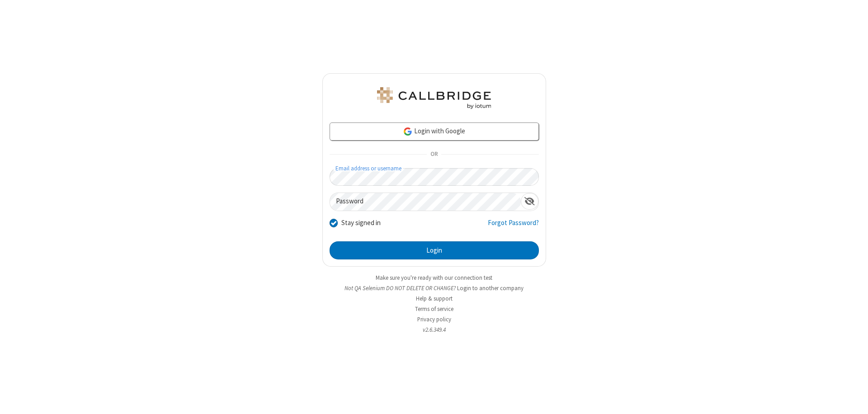 This screenshot has width=868, height=414. What do you see at coordinates (434, 132) in the screenshot?
I see `a: Login with Google` at bounding box center [434, 132].